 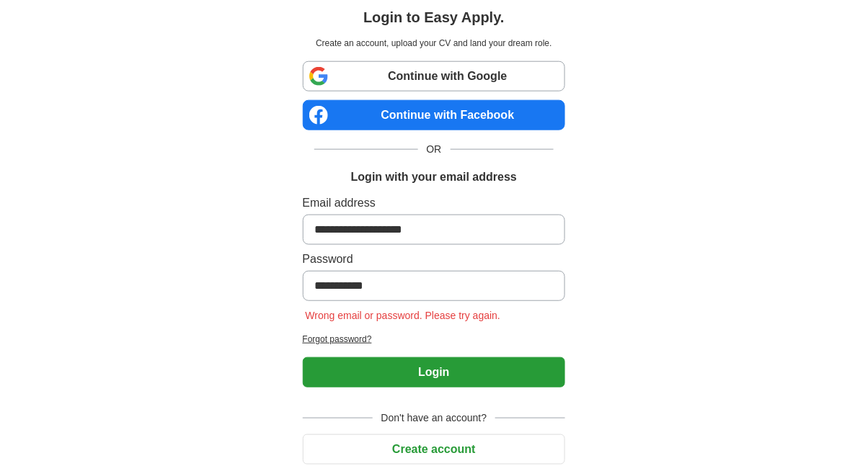 What do you see at coordinates (403, 318) in the screenshot?
I see `span: Wrong email or password. Please try again.` at bounding box center [403, 318].